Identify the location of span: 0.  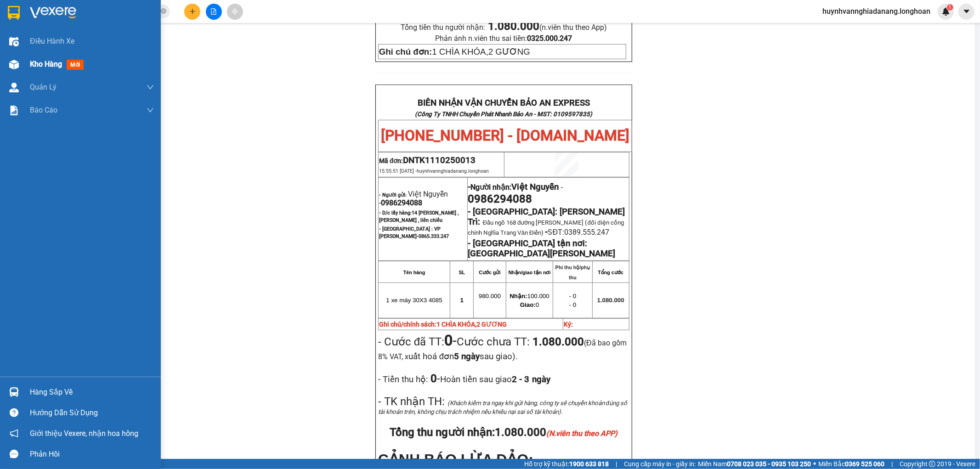
(529, 305).